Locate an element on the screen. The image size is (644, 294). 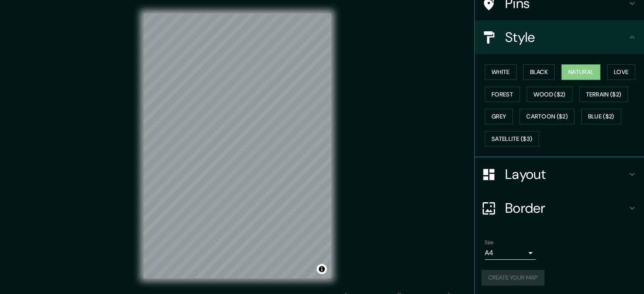
div: Style is located at coordinates (559, 37).